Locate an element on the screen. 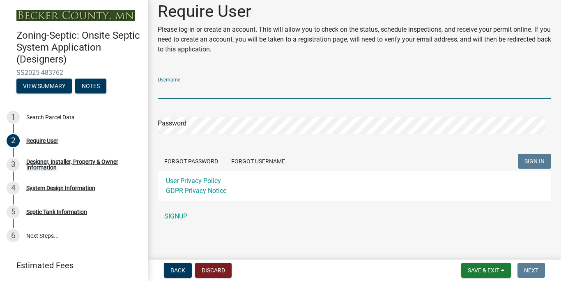  wm-modal-confirm: Notes is located at coordinates (91, 86).